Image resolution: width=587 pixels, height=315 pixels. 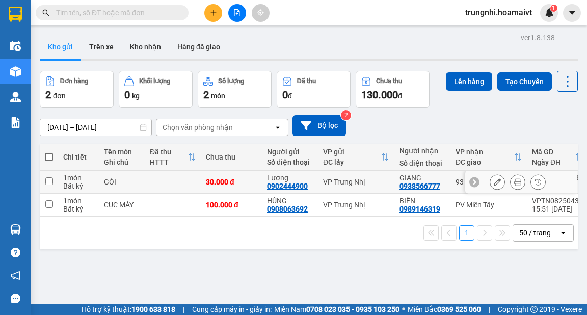 What do you see at coordinates (153, 309) in the screenshot?
I see `strong: 1900 633 818` at bounding box center [153, 309].